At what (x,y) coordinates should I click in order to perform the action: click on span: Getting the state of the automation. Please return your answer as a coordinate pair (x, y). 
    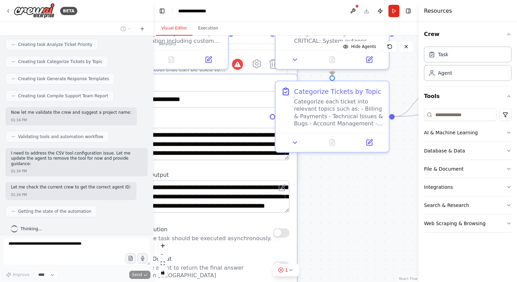
    Looking at the image, I should click on (55, 211).